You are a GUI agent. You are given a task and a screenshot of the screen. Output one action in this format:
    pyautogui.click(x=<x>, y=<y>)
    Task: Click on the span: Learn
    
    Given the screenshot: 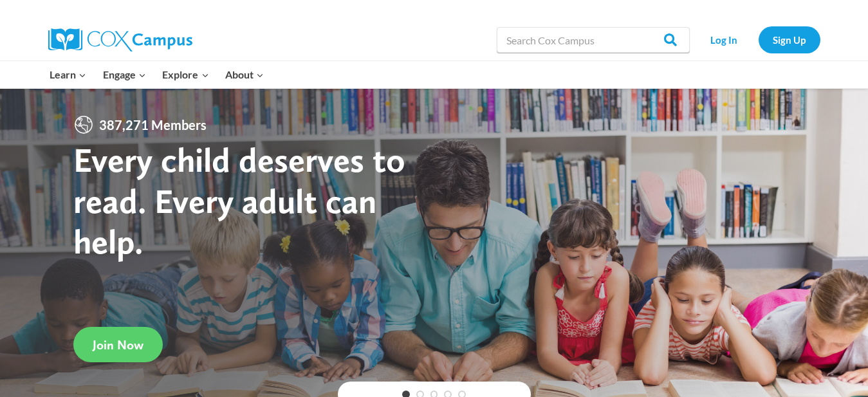 What is the action you would take?
    pyautogui.click(x=67, y=75)
    